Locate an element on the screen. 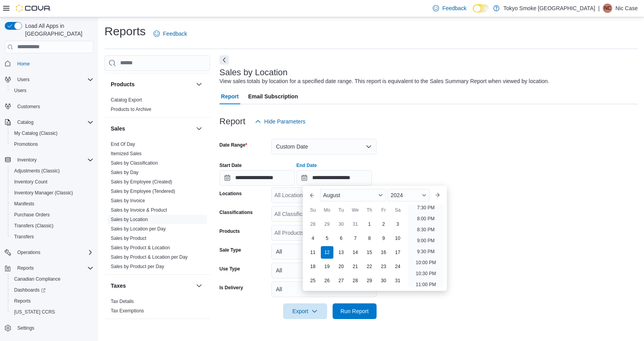 The image size is (644, 341). p: Nic Case is located at coordinates (626, 8).